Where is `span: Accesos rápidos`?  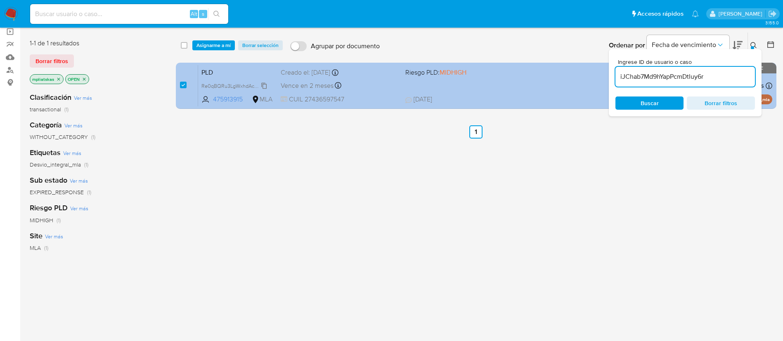
span: Accesos rápidos is located at coordinates (660, 14).